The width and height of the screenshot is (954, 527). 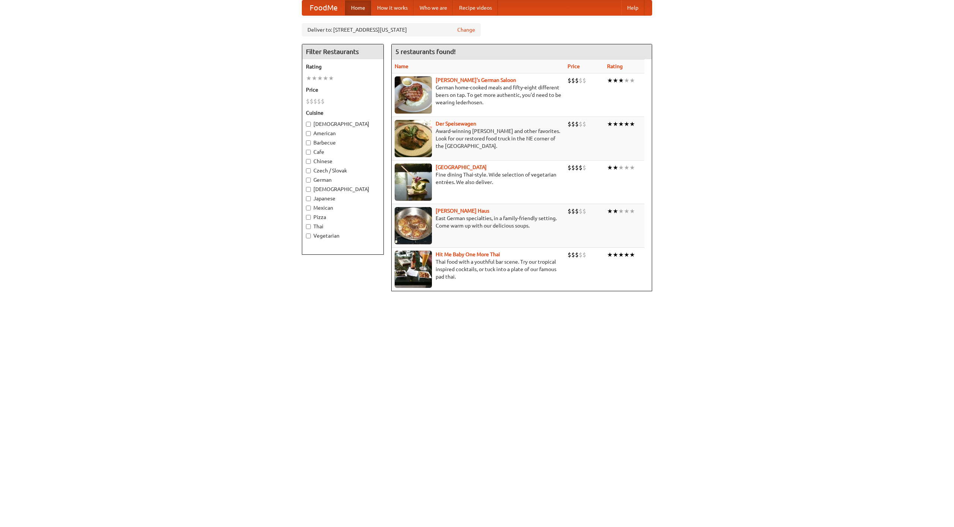 I want to click on input: Mexican, so click(x=308, y=208).